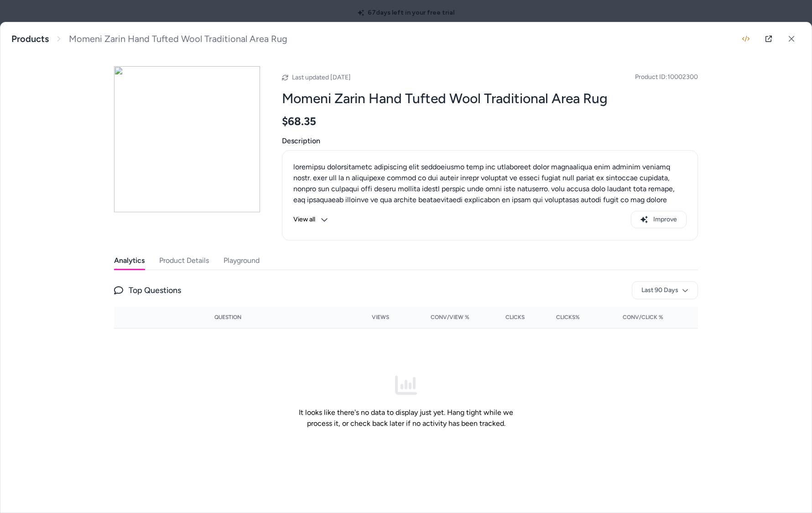  I want to click on button: Clicks, so click(504, 317).